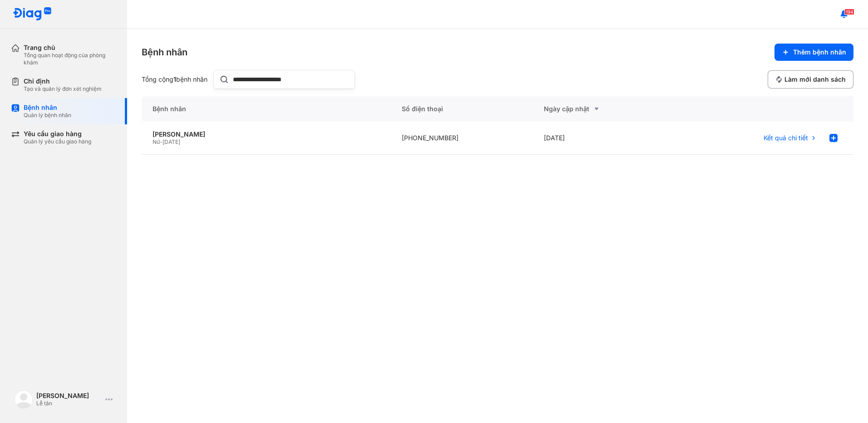 The width and height of the screenshot is (868, 423). I want to click on div: Chỉ định, so click(62, 81).